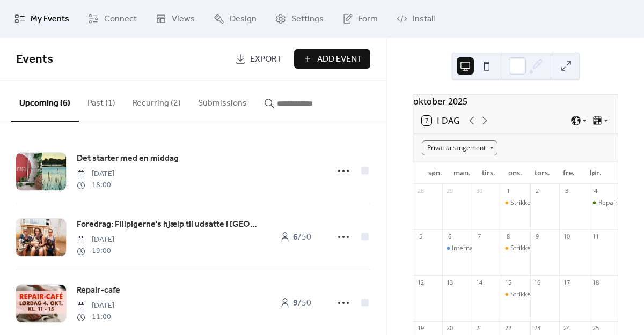  Describe the element at coordinates (175, 19) in the screenshot. I see `a: Views` at that location.